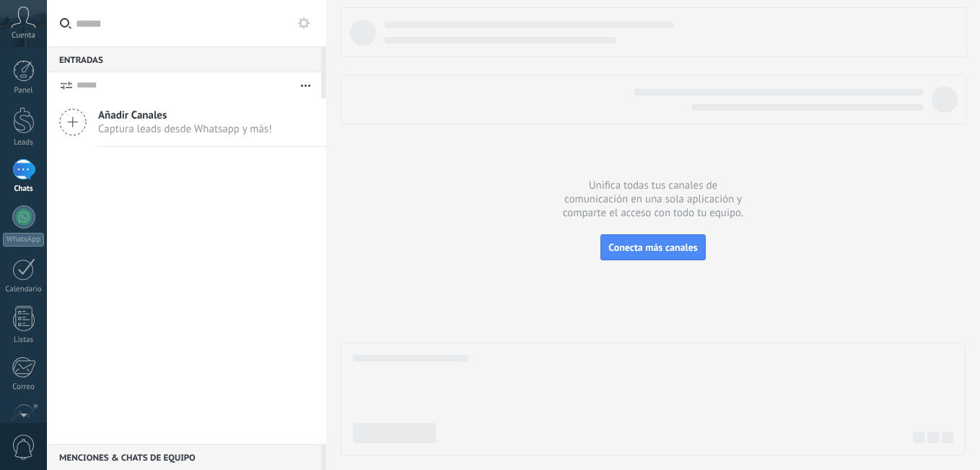  I want to click on div: Correo, so click(24, 387).